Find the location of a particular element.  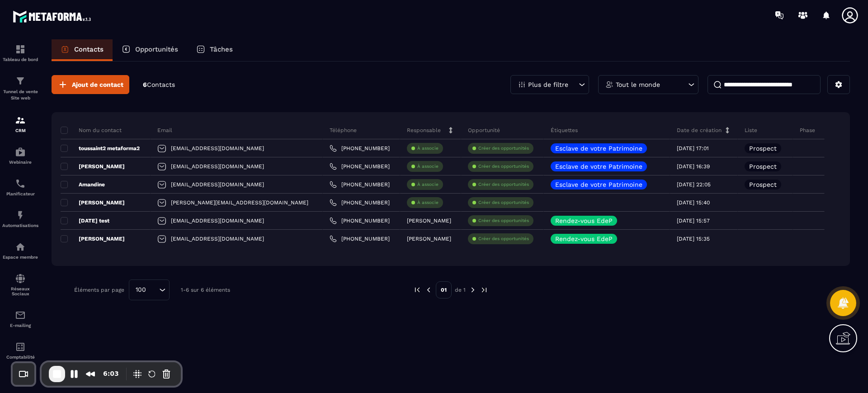

p: Phase is located at coordinates (807, 130).